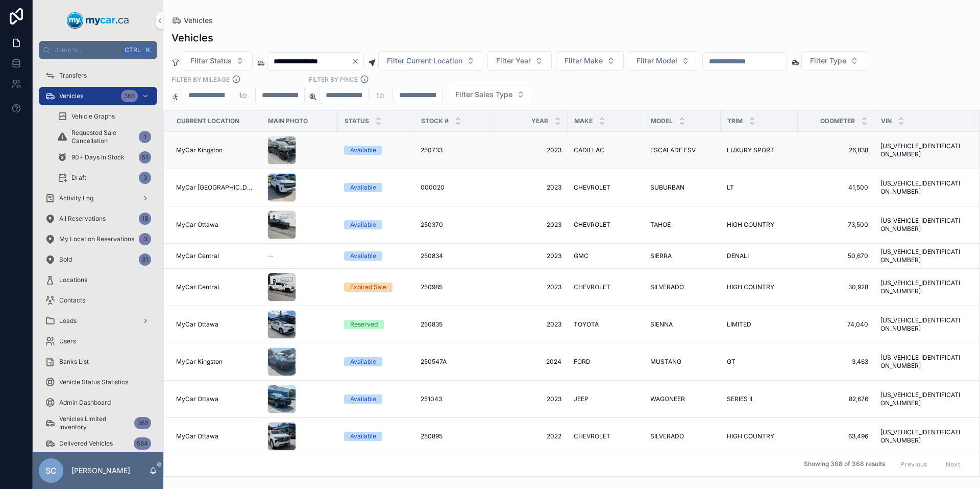 Image resolution: width=980 pixels, height=489 pixels. Describe the element at coordinates (592, 436) in the screenshot. I see `span: CHEVROLET` at that location.